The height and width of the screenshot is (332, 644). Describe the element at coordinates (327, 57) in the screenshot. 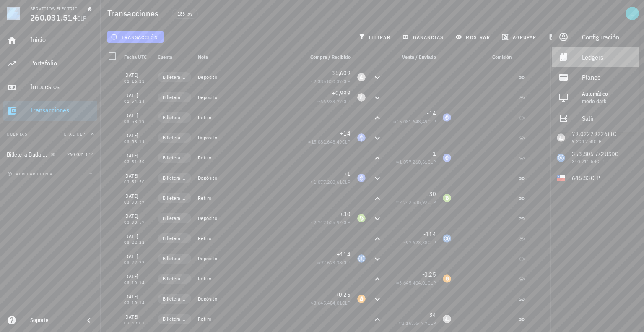

I see `div: Compra / Recibido` at that location.